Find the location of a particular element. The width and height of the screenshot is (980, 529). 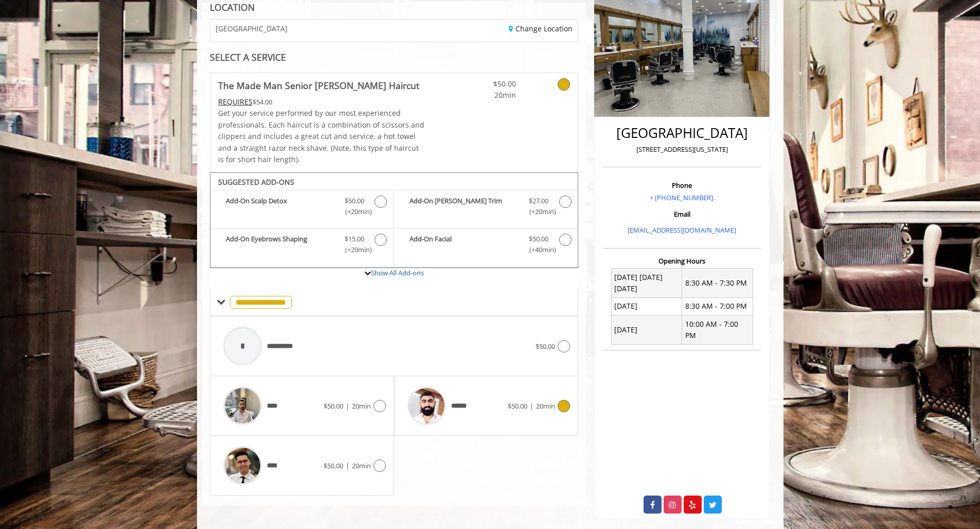

b: LOCATION is located at coordinates (232, 7).